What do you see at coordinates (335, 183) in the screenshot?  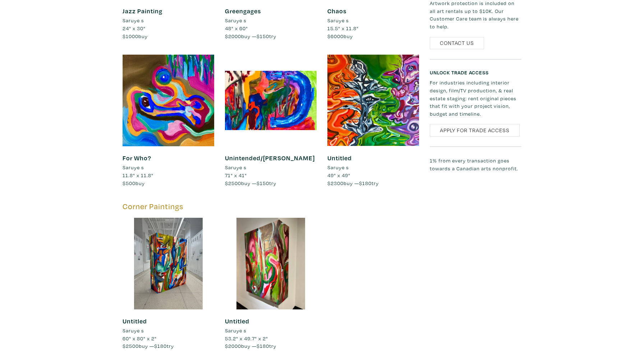 I see `span: $2300` at bounding box center [335, 183].